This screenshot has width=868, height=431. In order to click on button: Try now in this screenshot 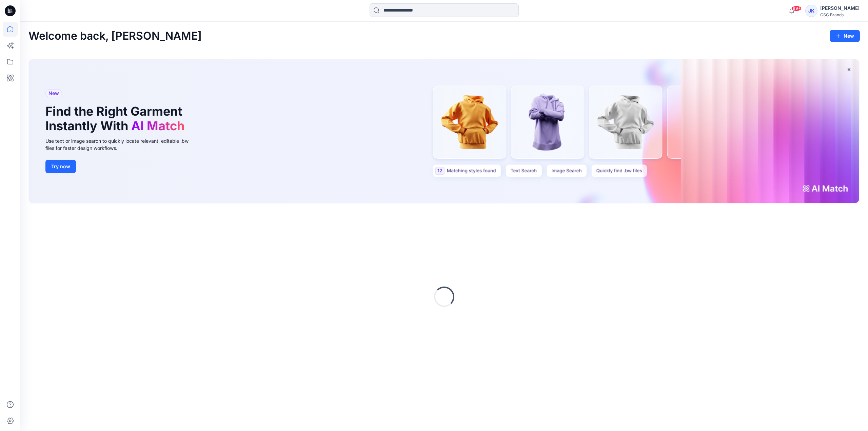, I will do `click(61, 166)`.